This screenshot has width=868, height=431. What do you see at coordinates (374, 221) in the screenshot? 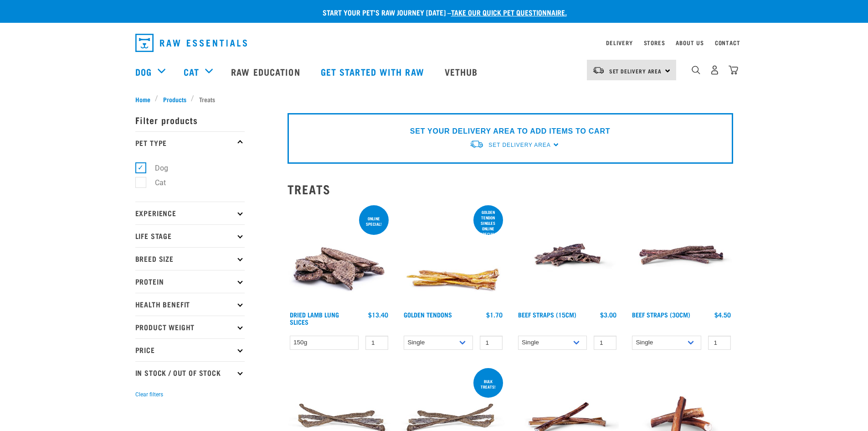
I see `div: ONLINE SPECIAL!` at bounding box center [374, 221].